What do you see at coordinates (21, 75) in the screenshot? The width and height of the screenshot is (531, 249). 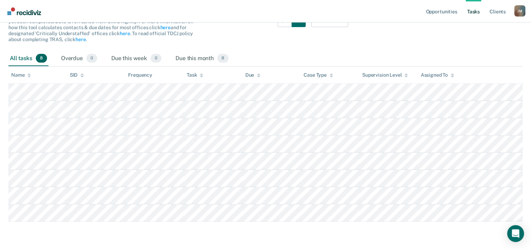 I see `div: Name` at bounding box center [21, 75].